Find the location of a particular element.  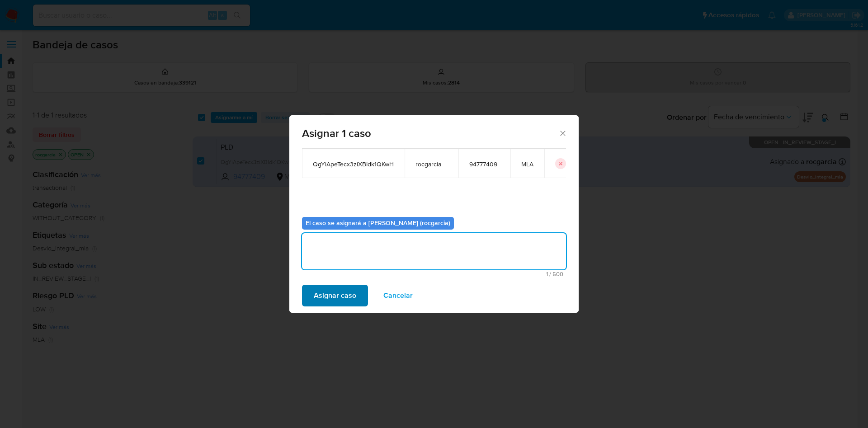

button: Cerrar ventana is located at coordinates (562, 133).